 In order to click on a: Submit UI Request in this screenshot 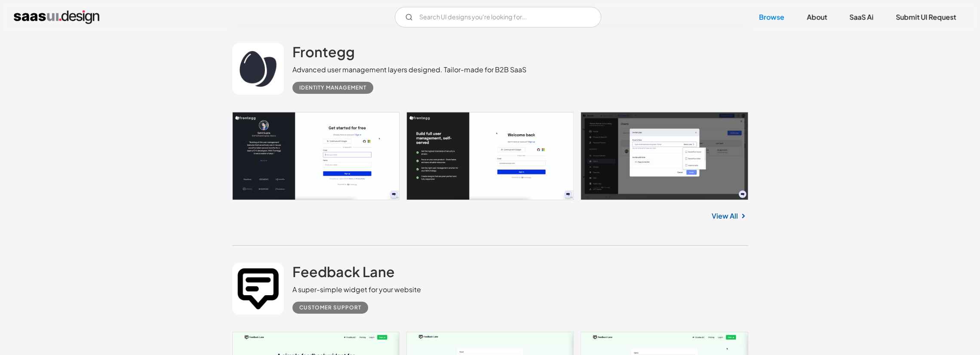, I will do `click(925, 18)`.